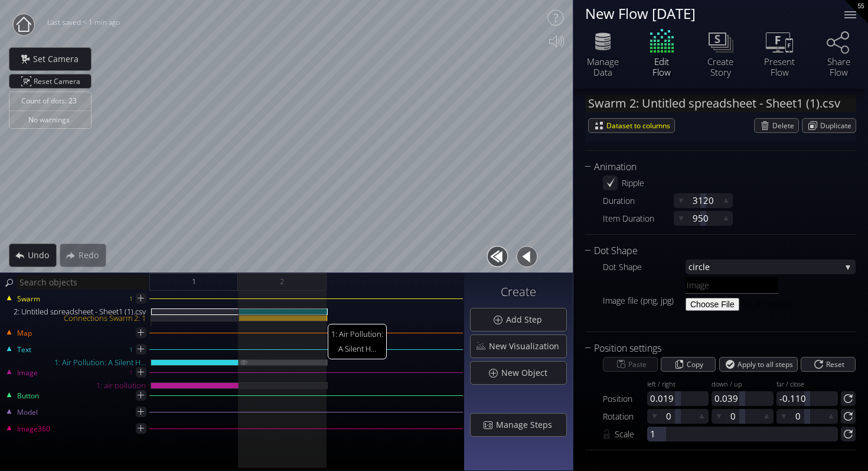  What do you see at coordinates (82, 282) in the screenshot?
I see `input: Search objects` at bounding box center [82, 282].